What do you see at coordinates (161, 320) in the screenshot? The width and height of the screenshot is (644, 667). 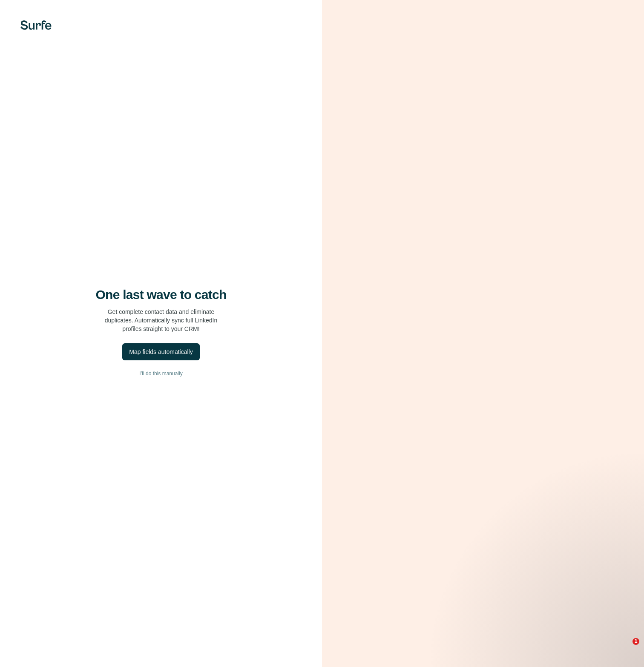 I see `p: Get complete contact data and eliminate duplicates. Automatically sync full LinkedIn profiles str...` at bounding box center [161, 320].